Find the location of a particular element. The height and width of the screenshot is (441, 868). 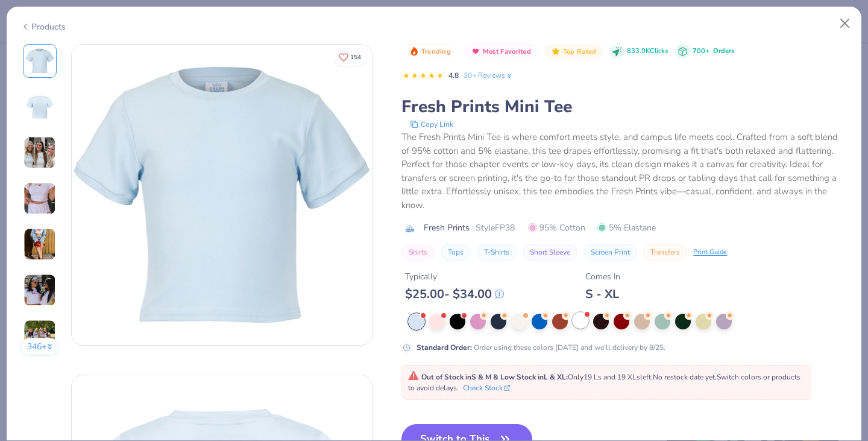

div: $ 25.00 - $ 34.00 is located at coordinates (454, 293).